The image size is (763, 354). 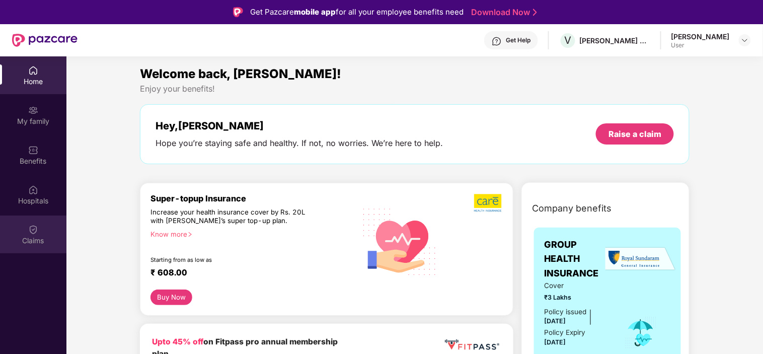 What do you see at coordinates (577, 297) in the screenshot?
I see `span: ₹3 Lakhs` at bounding box center [577, 297].